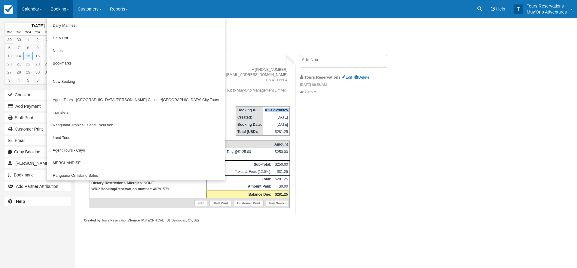 The image size is (577, 268). I want to click on a: 23, so click(37, 64).